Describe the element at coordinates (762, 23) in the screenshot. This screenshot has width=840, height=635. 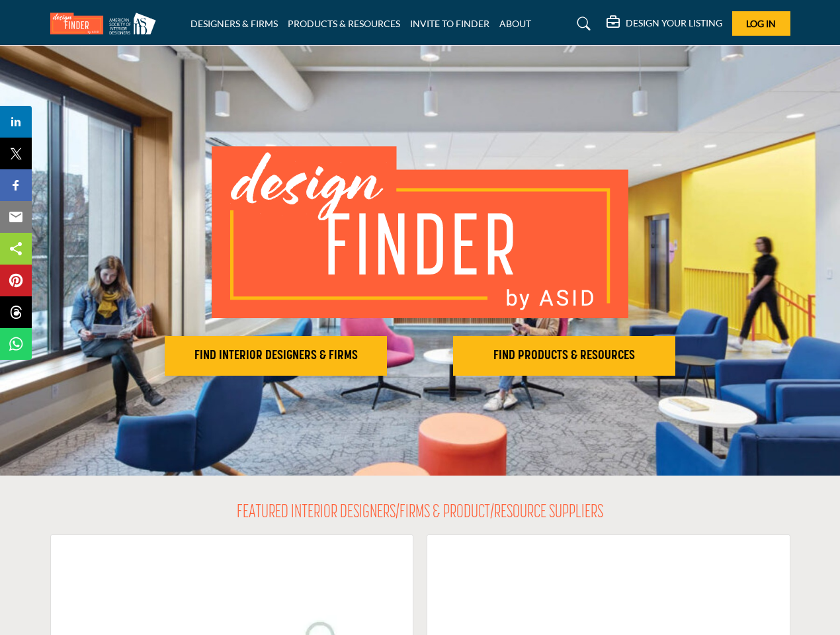
I see `button: Log In` at that location.